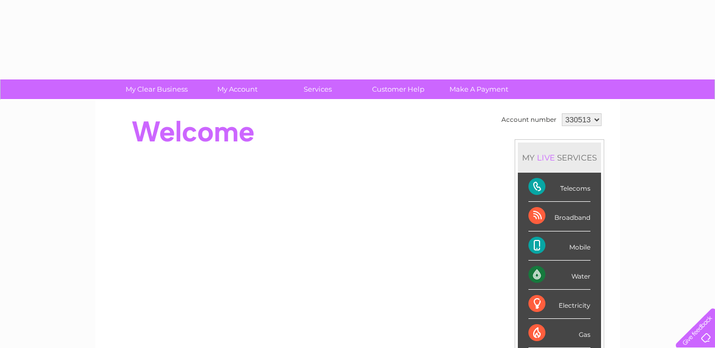  Describe the element at coordinates (317, 89) in the screenshot. I see `a: Services` at that location.